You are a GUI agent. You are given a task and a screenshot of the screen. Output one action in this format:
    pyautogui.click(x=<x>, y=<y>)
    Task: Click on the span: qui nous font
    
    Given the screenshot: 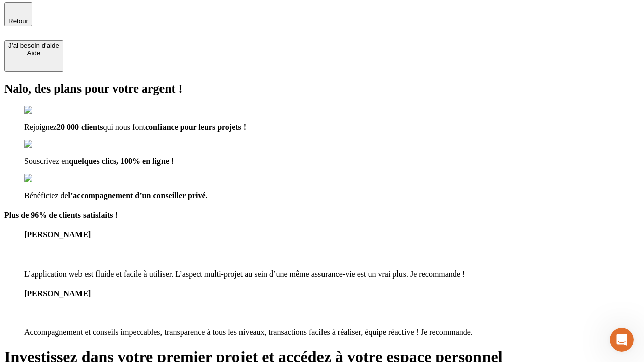 What is the action you would take?
    pyautogui.click(x=124, y=127)
    